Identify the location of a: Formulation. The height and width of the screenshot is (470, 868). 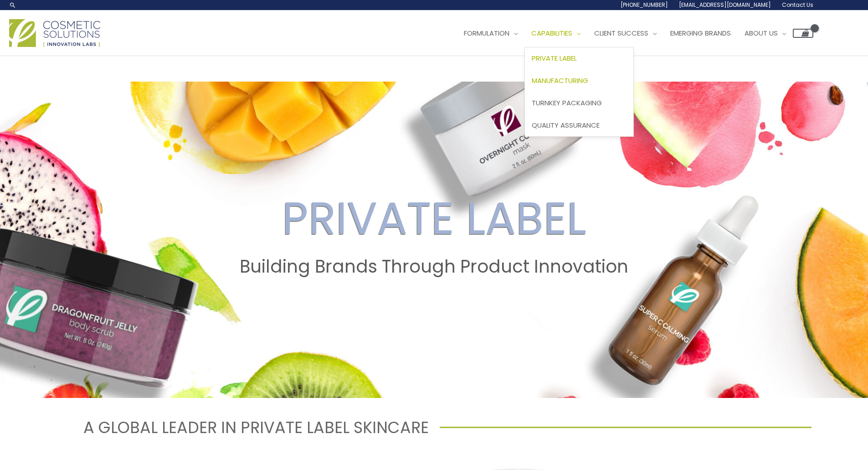
(491, 33).